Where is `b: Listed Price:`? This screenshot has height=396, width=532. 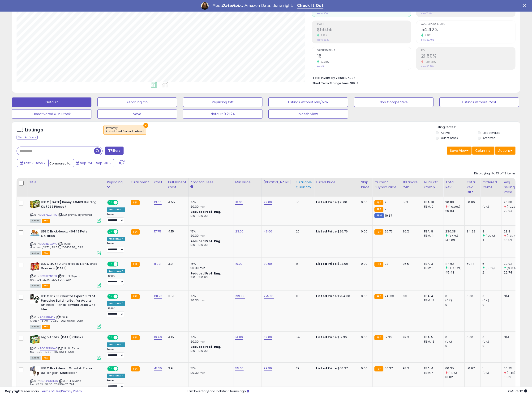
b: Listed Price: is located at coordinates (327, 368).